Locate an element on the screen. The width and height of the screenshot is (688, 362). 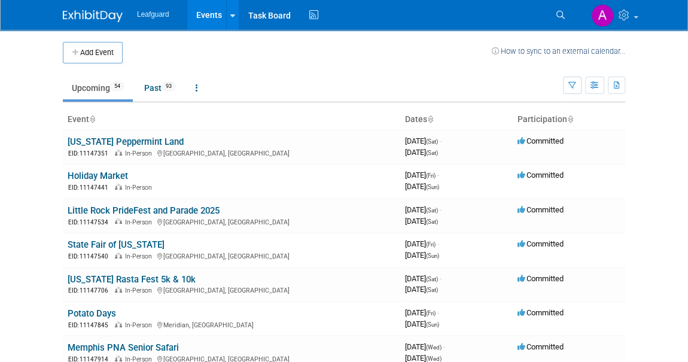
a: Memphis PNA Senior Safari is located at coordinates (123, 347).